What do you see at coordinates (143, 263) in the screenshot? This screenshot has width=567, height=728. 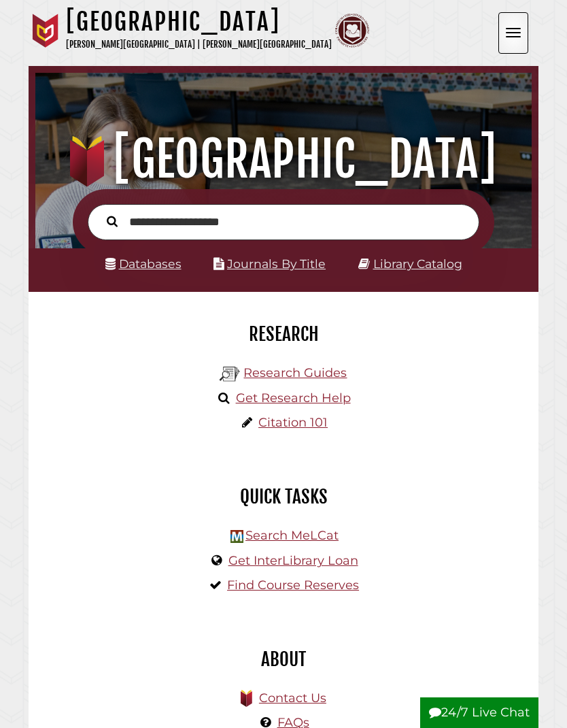 I see `a: Databases` at bounding box center [143, 263].